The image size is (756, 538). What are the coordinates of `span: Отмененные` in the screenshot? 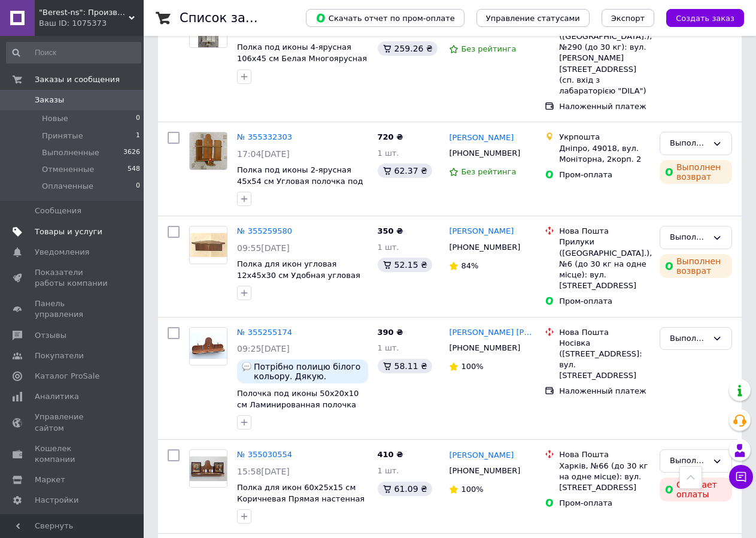 It's located at (67, 169).